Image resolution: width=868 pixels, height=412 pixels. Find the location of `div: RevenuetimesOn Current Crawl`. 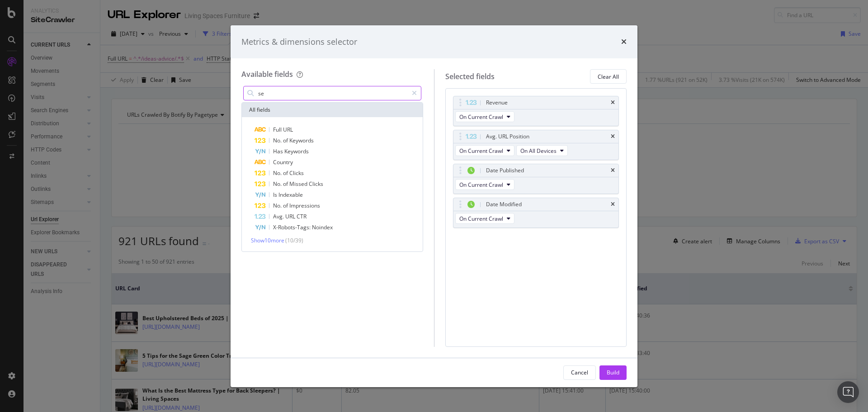

div: RevenuetimesOn Current Crawl is located at coordinates (536, 110).